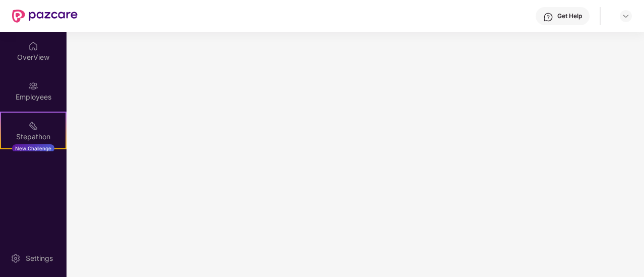 The image size is (644, 277). I want to click on img: svg+xml;base64,PHN2ZyBpZD0iRW1wbG95ZWVzIiB4bWxucz0iaHR0cDovL3d3dy53My5vcmcvMjAwMC9zdmciIHdpZHRoPS..., so click(33, 86).